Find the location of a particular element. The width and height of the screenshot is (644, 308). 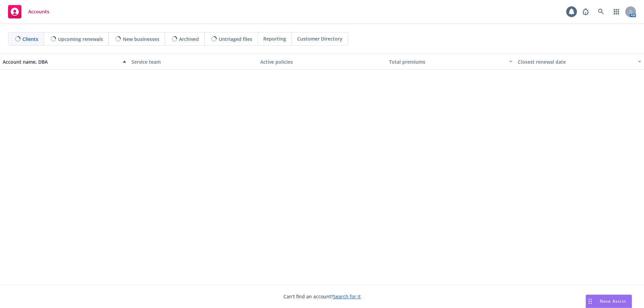

div: Drag to move is located at coordinates (590, 301).